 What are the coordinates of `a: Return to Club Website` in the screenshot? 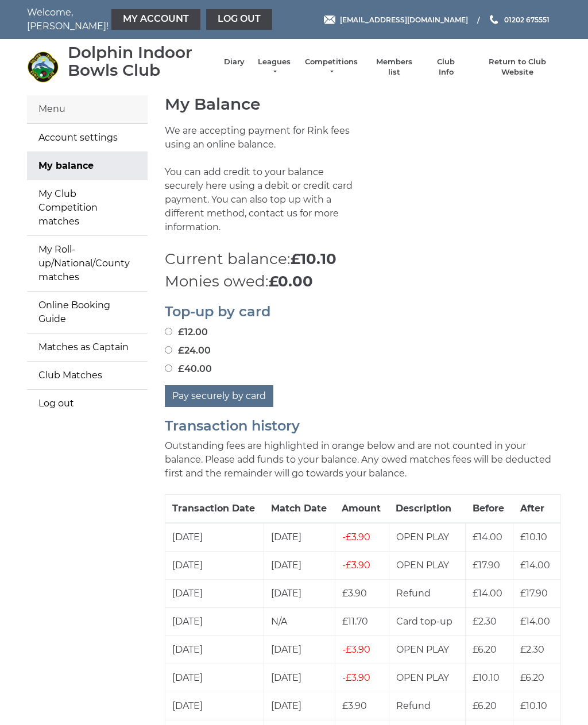 It's located at (517, 67).